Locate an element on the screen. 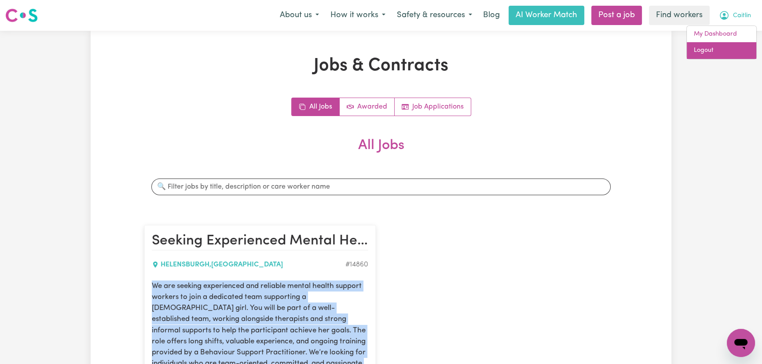 The height and width of the screenshot is (364, 762). input: 🔍 Filter jobs by title, description or care worker name is located at coordinates (381, 187).